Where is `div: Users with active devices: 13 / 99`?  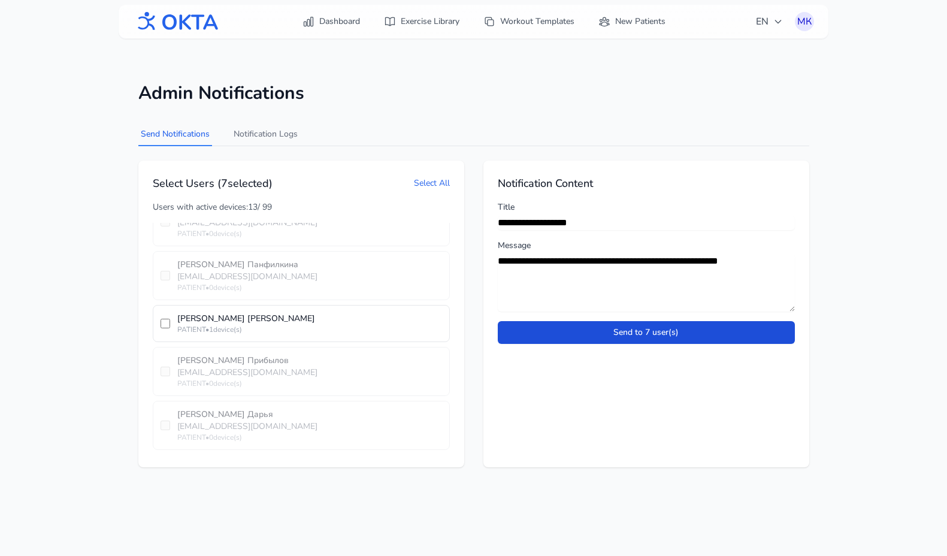
div: Users with active devices: 13 / 99 is located at coordinates (301, 207).